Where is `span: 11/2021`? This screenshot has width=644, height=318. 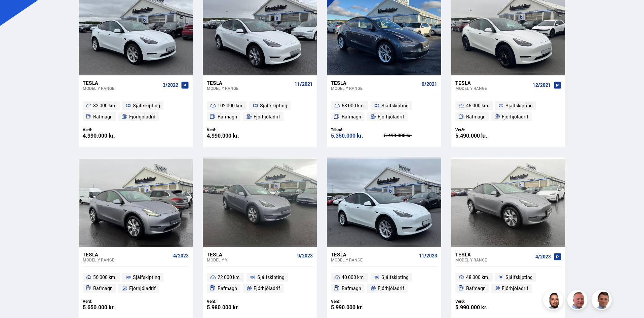 span: 11/2021 is located at coordinates (304, 84).